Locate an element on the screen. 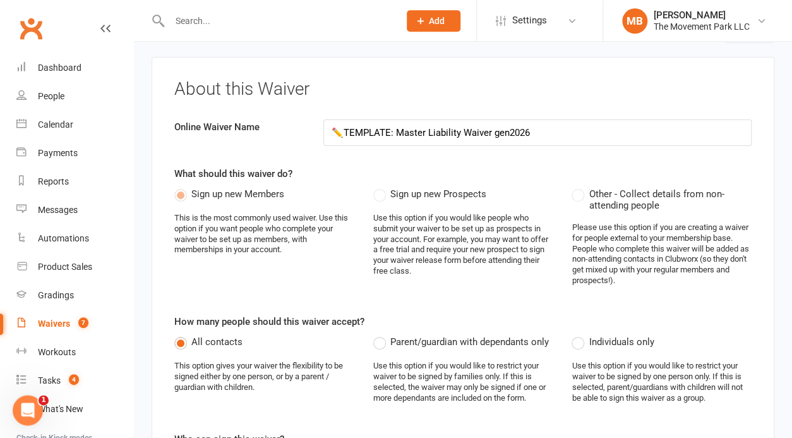 The image size is (792, 438). div: This option gives your waiver the flexibility to be signed either by one person, or by a parent /... is located at coordinates (264, 376).